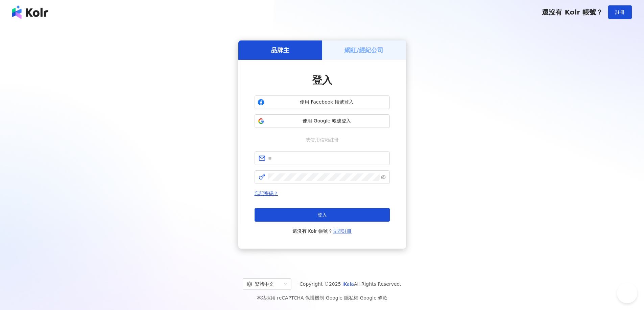  Describe the element at coordinates (327, 122) in the screenshot. I see `span: 使用 Google 帳號登入` at that location.